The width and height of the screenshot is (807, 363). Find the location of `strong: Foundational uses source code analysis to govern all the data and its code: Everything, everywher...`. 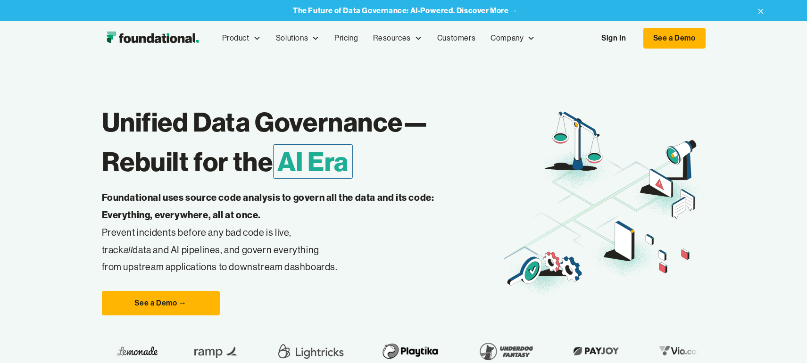

strong: Foundational uses source code analysis to govern all the data and its code: Everything, everywher... is located at coordinates (268, 206).